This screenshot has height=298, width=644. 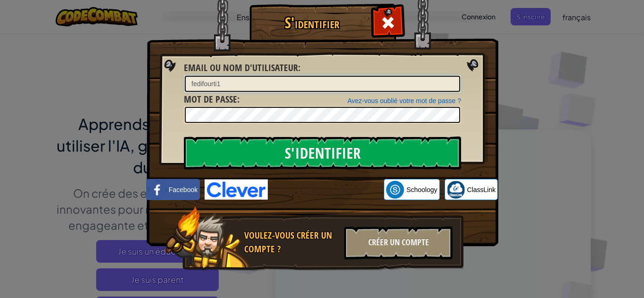 What do you see at coordinates (210, 99) in the screenshot?
I see `span: Mot de passe` at bounding box center [210, 99].